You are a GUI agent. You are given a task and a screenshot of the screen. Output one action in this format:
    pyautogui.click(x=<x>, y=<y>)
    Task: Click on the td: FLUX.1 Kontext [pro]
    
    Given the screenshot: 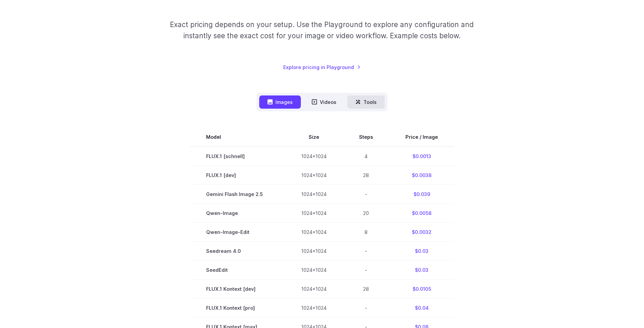 What is the action you would take?
    pyautogui.click(x=237, y=308)
    